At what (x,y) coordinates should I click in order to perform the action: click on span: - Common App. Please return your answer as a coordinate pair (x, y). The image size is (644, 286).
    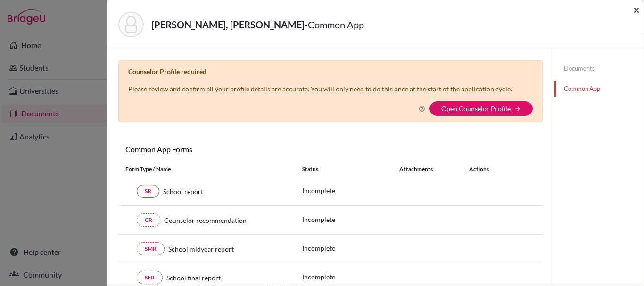
    Looking at the image, I should click on (334, 25).